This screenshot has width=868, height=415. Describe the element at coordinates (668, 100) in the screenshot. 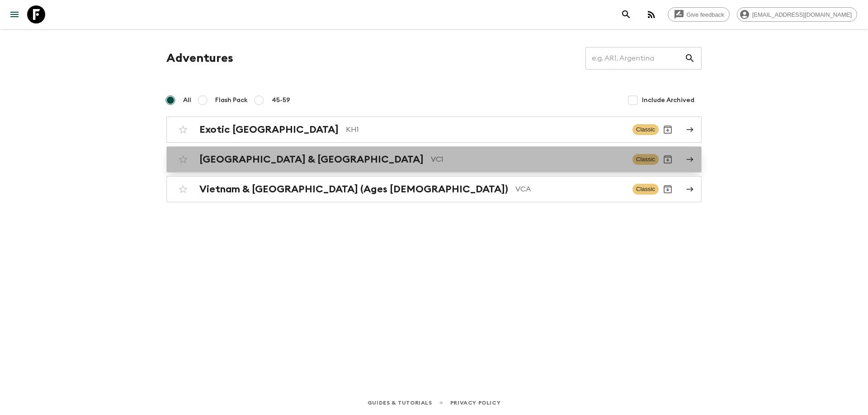

I see `span: Include Archived` at that location.